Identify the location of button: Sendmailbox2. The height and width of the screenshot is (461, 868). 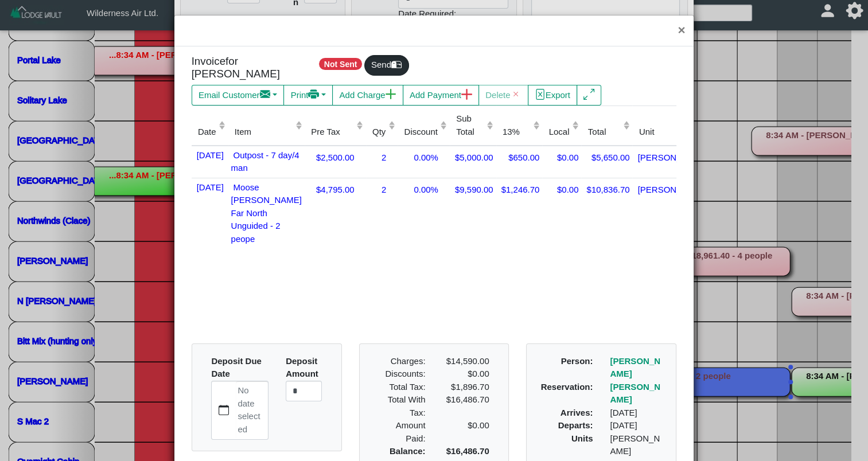
(387, 65).